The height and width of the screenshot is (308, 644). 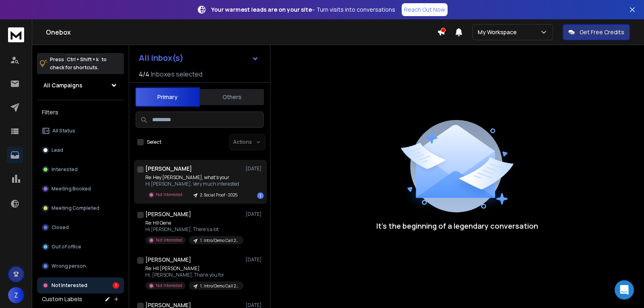 I want to click on span: Ctrl + Shift + k, so click(x=82, y=59).